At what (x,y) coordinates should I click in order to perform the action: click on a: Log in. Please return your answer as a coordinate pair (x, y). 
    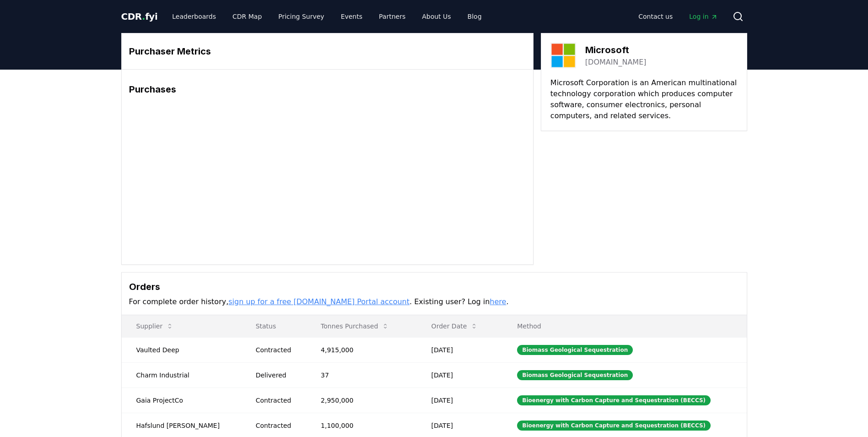
    Looking at the image, I should click on (703, 16).